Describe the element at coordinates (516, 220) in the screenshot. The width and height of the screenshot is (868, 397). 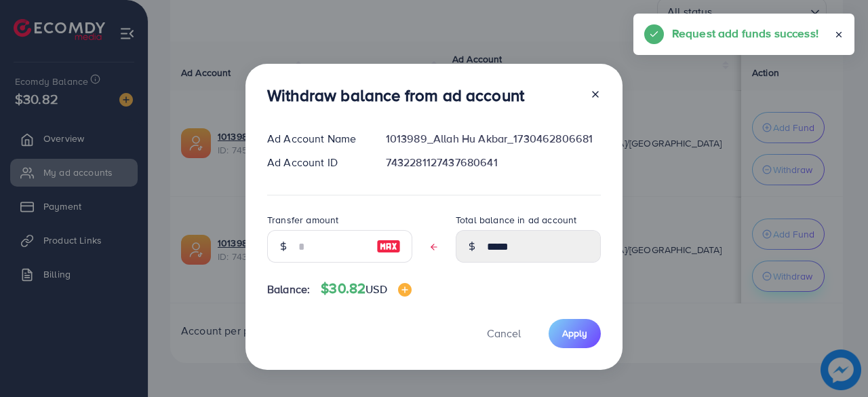
I see `label: Total balance in ad account` at that location.